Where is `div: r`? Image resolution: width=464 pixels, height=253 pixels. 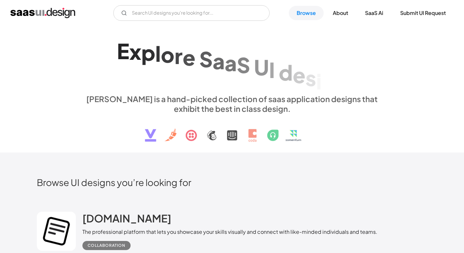 div: r is located at coordinates (178, 56).